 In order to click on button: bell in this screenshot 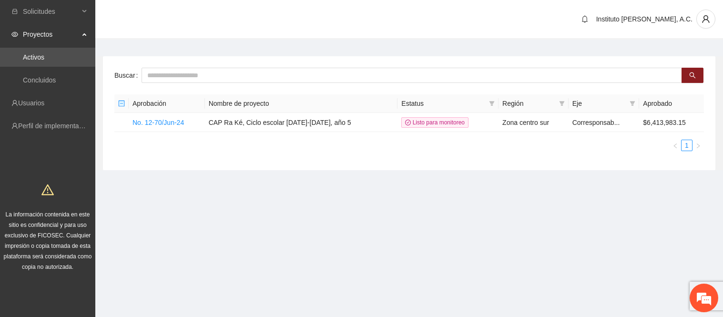, I will do `click(585, 19)`.